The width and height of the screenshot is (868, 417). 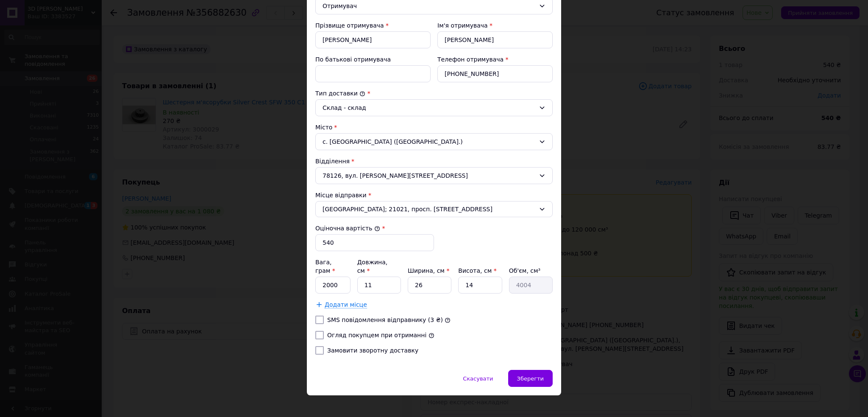 I want to click on div: Об'єм, см³, so click(x=531, y=270).